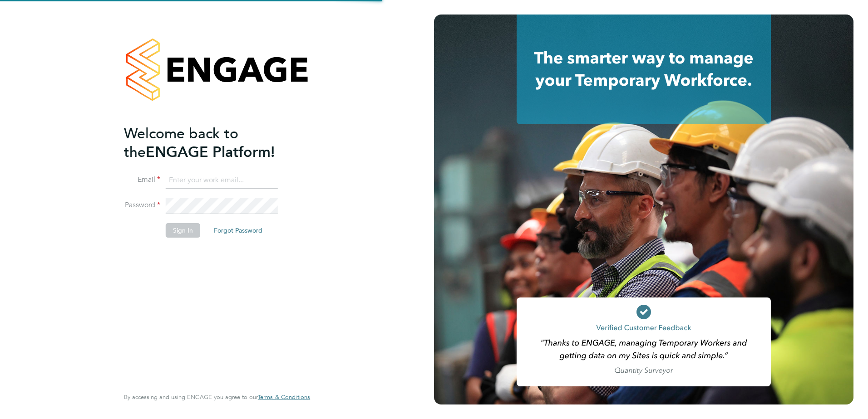 Image resolution: width=868 pixels, height=419 pixels. I want to click on h2: ENGAGE Platform!, so click(212, 143).